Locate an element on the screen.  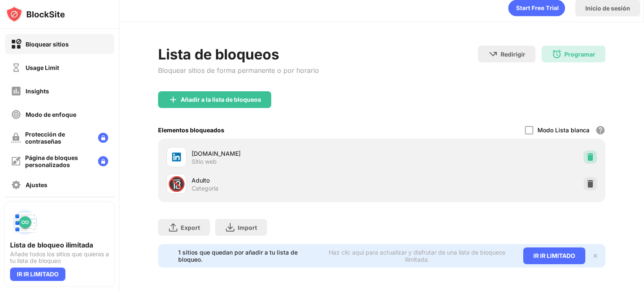
div: Categoría is located at coordinates (205, 188).